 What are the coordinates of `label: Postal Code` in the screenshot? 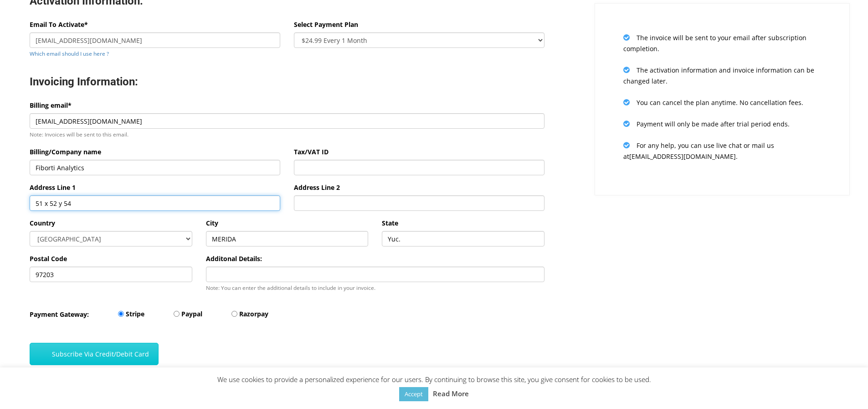 It's located at (48, 259).